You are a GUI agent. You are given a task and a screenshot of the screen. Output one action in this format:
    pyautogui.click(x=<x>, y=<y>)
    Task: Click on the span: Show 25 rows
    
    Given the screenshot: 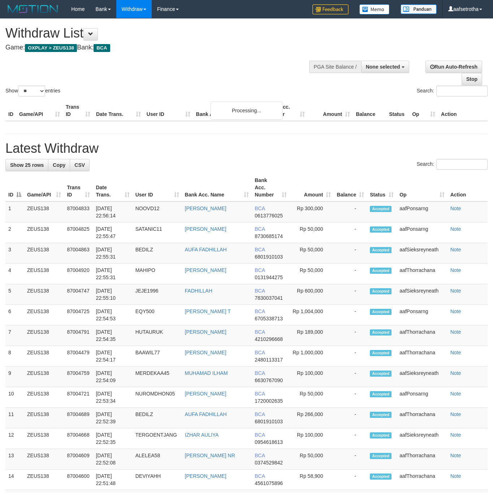 What is the action you would take?
    pyautogui.click(x=27, y=165)
    